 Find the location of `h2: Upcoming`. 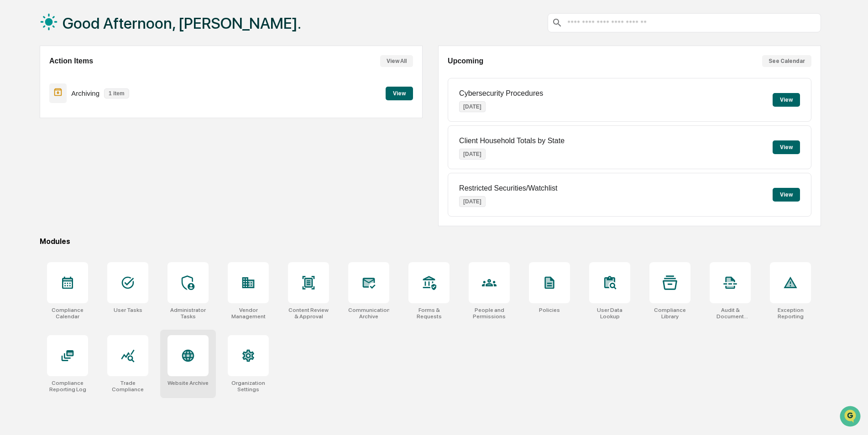

h2: Upcoming is located at coordinates (466, 61).